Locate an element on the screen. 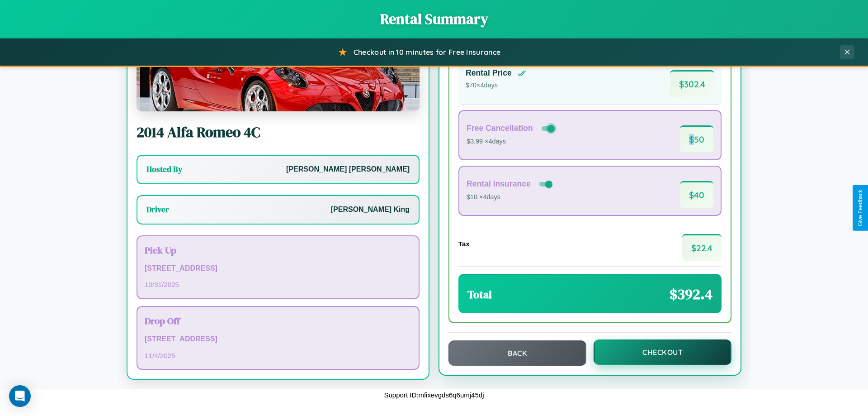 This screenshot has width=868, height=416. h3: Driver is located at coordinates (158, 210).